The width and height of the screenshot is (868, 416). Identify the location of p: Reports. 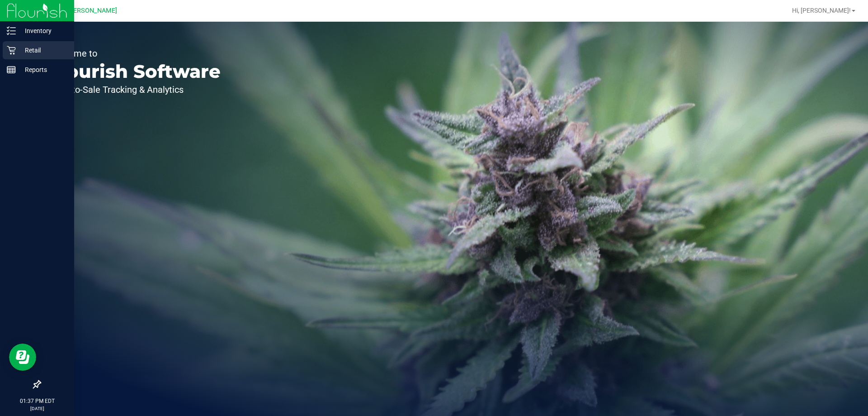
(43, 69).